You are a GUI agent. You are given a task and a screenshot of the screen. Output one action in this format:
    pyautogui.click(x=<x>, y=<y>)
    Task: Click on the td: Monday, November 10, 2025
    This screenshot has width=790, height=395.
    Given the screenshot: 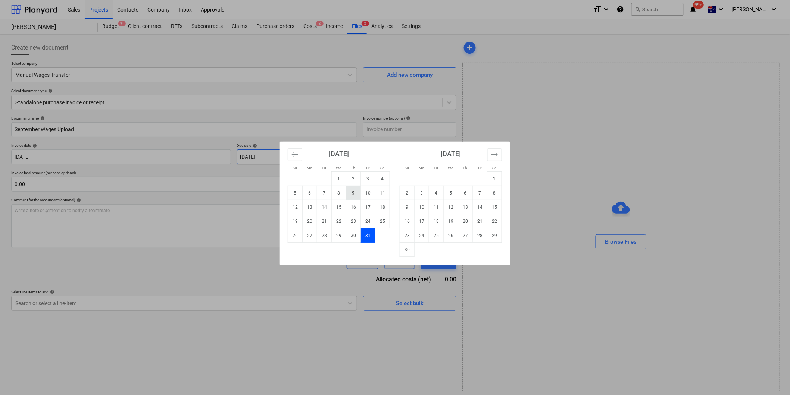 What is the action you would take?
    pyautogui.click(x=422, y=207)
    